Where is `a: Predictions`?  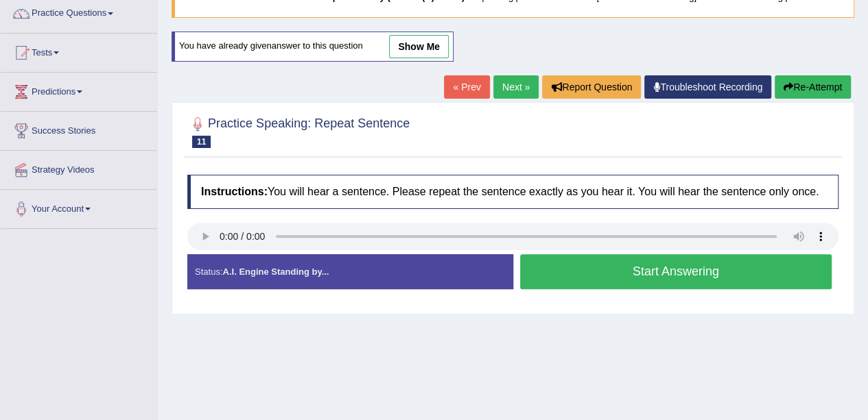
a: Predictions is located at coordinates (78, 90).